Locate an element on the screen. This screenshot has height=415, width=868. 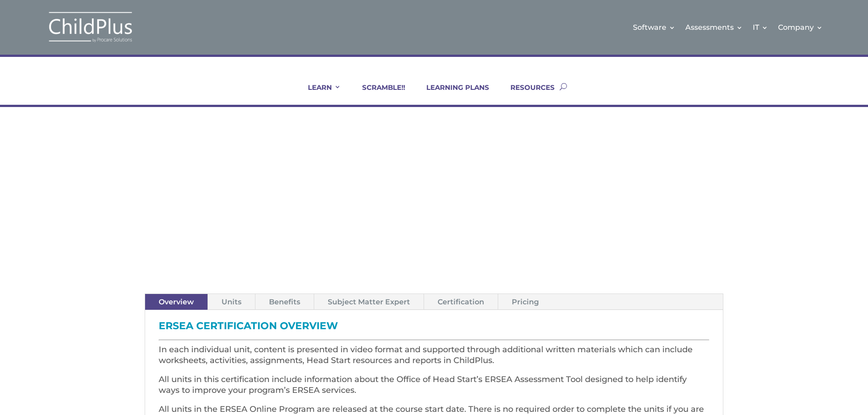
a: IT is located at coordinates (760, 27).